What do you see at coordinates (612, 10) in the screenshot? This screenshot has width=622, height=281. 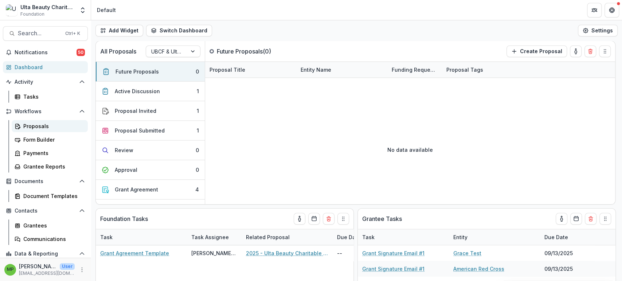 I see `button: Get Help` at bounding box center [612, 10].